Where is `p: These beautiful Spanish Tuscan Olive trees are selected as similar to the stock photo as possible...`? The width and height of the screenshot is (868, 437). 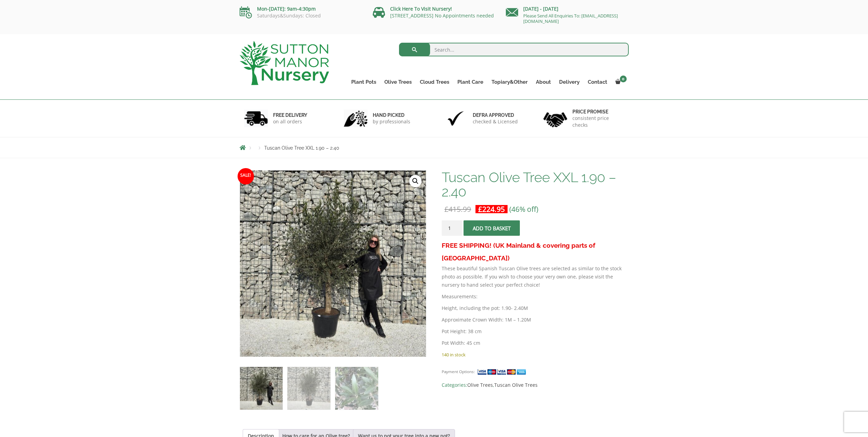 p: These beautiful Spanish Tuscan Olive trees are selected as similar to the stock photo as possible... is located at coordinates (535, 277).